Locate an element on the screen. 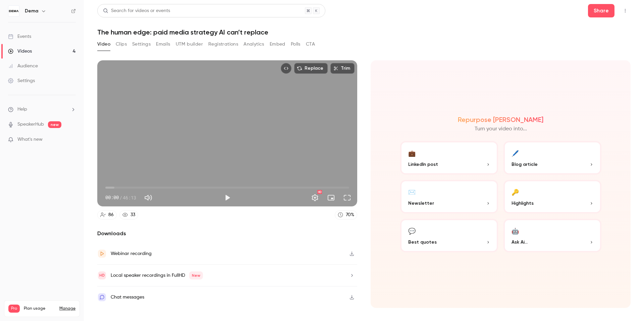 Image resolution: width=644 pixels, height=321 pixels. button: Top Bar Actions is located at coordinates (625, 11).